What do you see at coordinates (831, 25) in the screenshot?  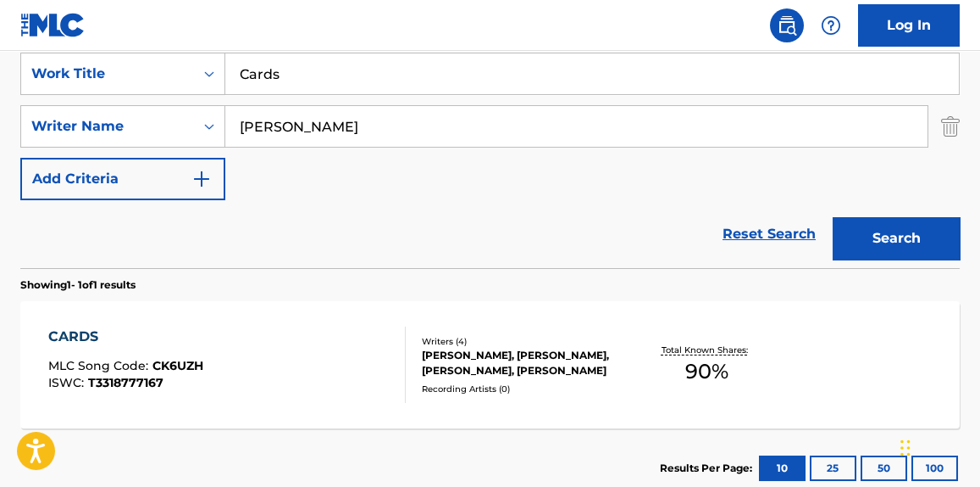 I see `div: Help` at bounding box center [831, 25].